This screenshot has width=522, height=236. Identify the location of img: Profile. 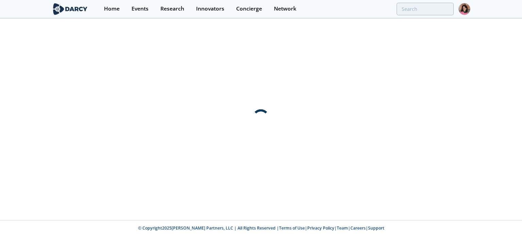
(464, 9).